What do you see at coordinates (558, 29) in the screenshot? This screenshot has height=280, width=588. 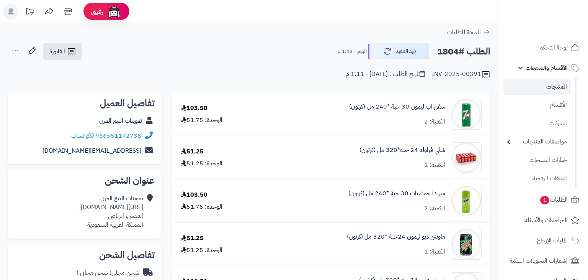 I see `img: logo-2.png` at bounding box center [558, 29].